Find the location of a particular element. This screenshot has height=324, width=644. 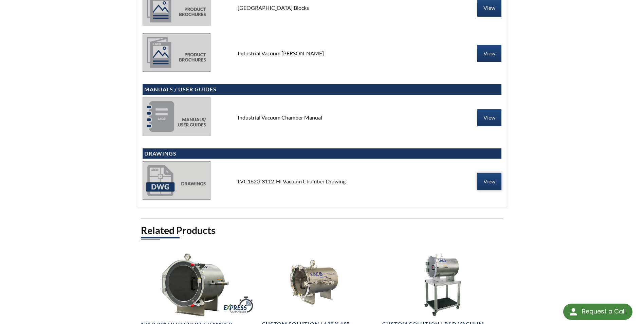

img: drawings-dbc82c2fa099a12033583e1b2f5f2fc87839638bef2df456352de0ba3a5177af.jpg is located at coordinates (176, 180).